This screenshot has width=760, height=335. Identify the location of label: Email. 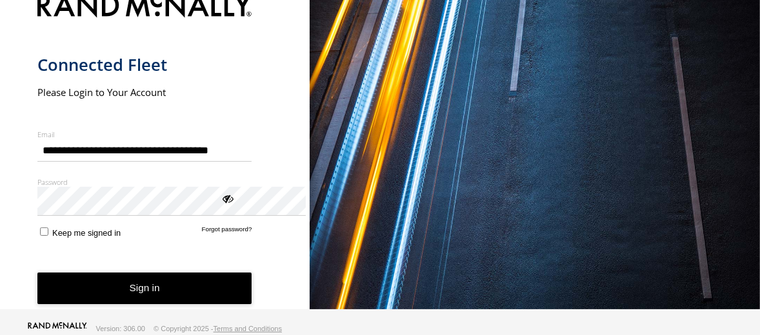
(144, 134).